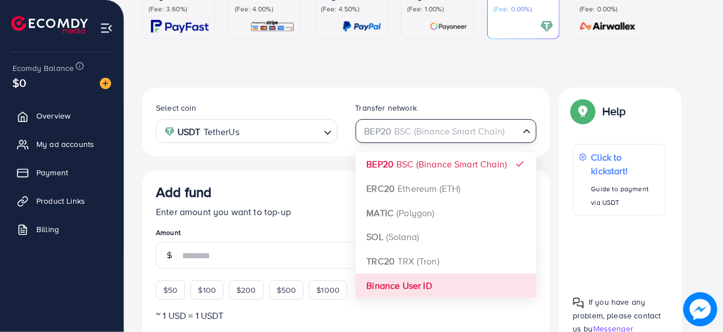  Describe the element at coordinates (207, 290) in the screenshot. I see `span: $100` at that location.